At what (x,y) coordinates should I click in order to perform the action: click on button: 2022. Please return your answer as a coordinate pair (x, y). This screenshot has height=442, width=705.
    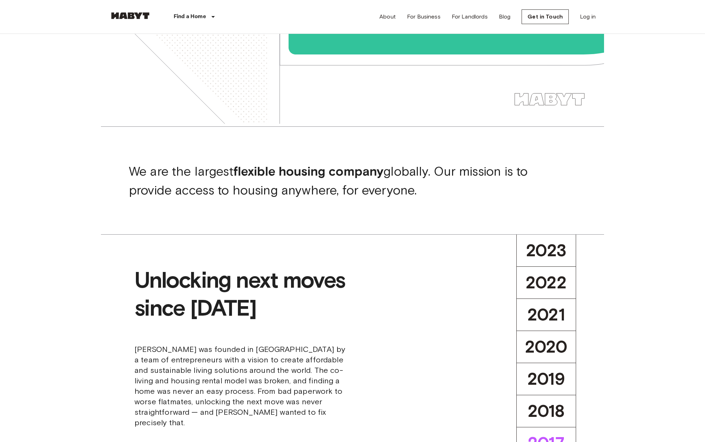
    Looking at the image, I should click on (546, 283).